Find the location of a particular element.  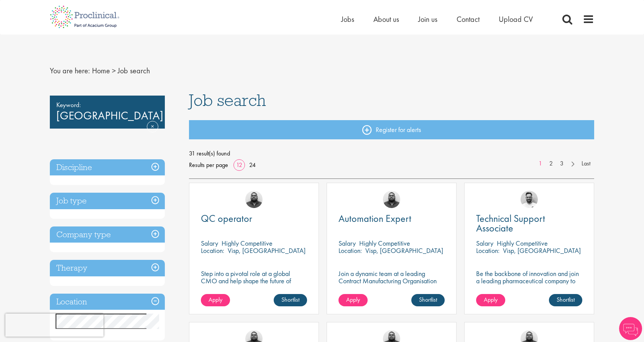

img: Emile De Beer is located at coordinates (529, 199).